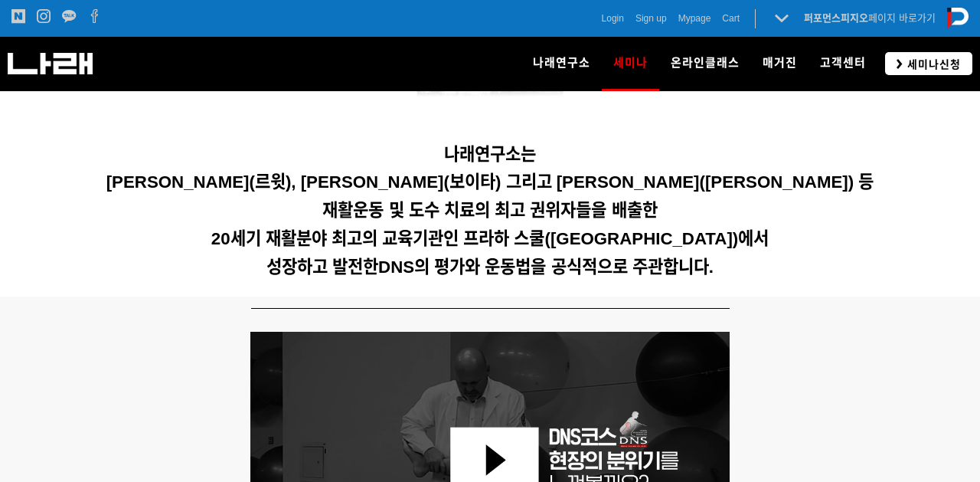  I want to click on span: 나래연구소, so click(561, 63).